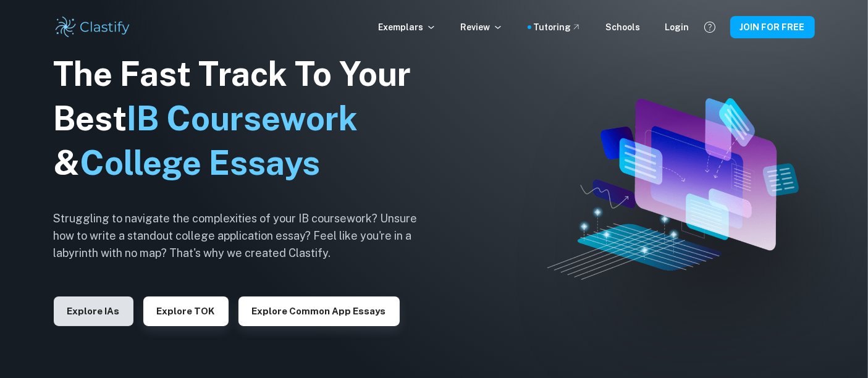 This screenshot has height=378, width=868. What do you see at coordinates (772, 27) in the screenshot?
I see `a: JOIN FOR FREE` at bounding box center [772, 27].